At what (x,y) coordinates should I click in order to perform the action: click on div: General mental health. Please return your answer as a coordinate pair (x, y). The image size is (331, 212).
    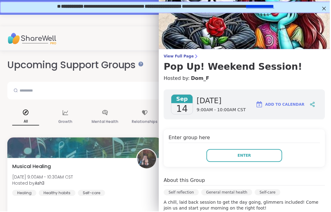
    Looking at the image, I should click on (228, 193).